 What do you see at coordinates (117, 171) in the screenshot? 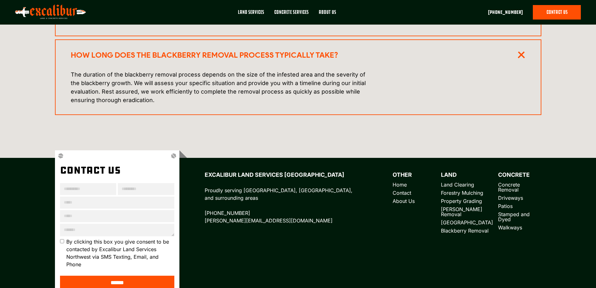
I see `div: contact us` at bounding box center [117, 171].